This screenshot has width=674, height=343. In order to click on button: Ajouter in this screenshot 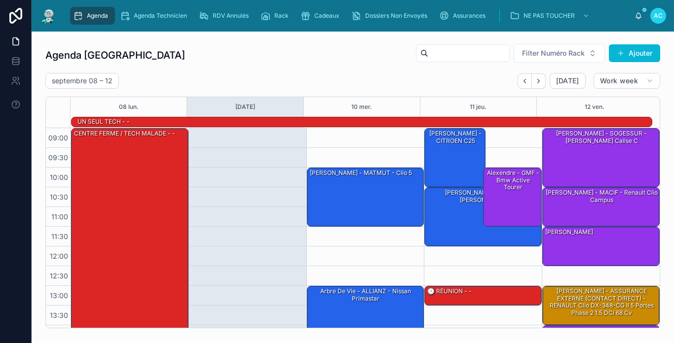, I will do `click(634, 53)`.